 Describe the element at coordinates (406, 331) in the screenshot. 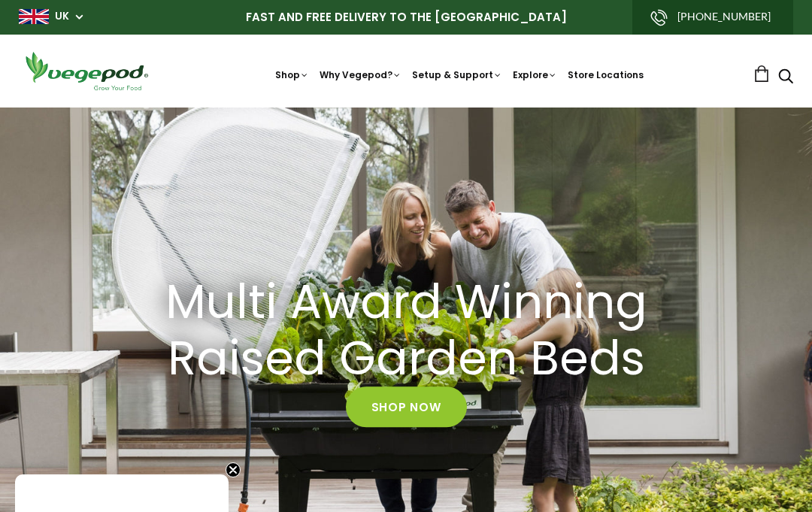

I see `a: Multi Award Winning Raised Garden Beds` at that location.